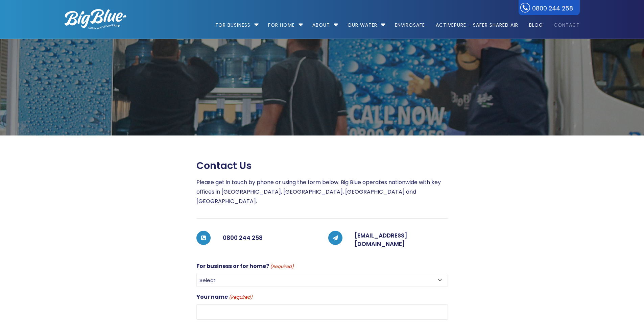 The height and width of the screenshot is (322, 644). I want to click on label: For business or for home?, so click(245, 267).